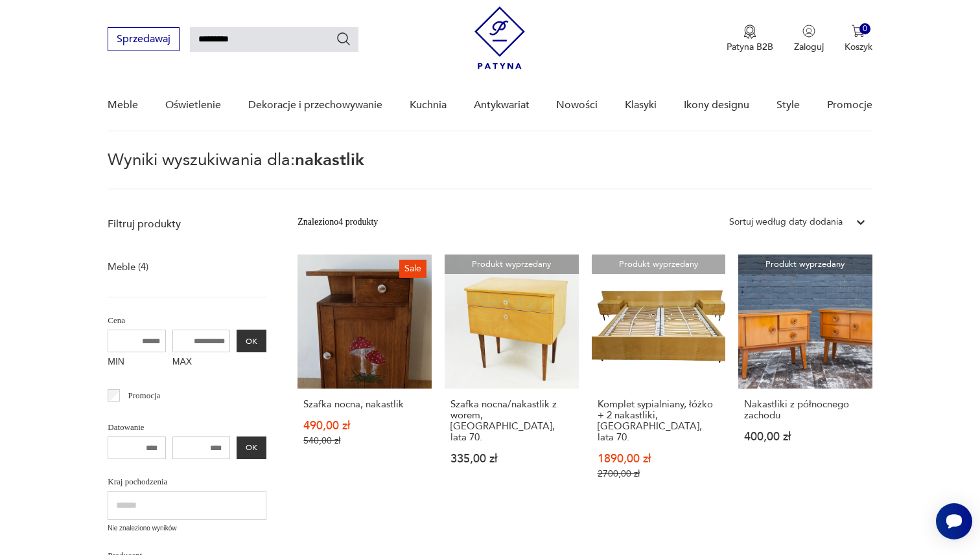 This screenshot has height=555, width=980. Describe the element at coordinates (128, 267) in the screenshot. I see `p: Meble (4)` at that location.